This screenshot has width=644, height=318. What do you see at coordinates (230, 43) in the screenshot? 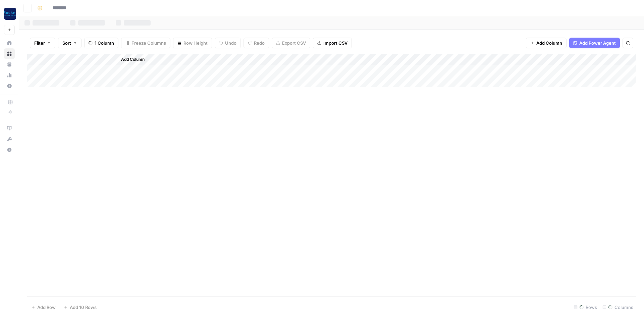
I see `span: Undo` at bounding box center [230, 43].